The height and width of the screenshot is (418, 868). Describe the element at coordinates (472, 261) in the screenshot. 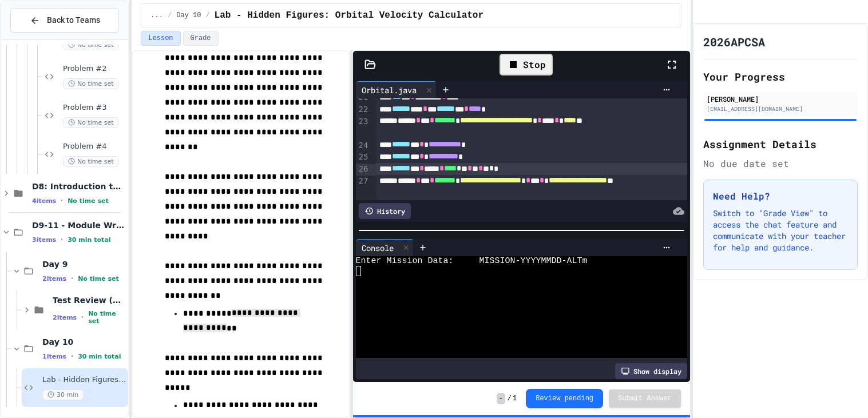

I see `span: Enter Mission Data: MISSION-YYYYMMDD-ALTm` at that location.